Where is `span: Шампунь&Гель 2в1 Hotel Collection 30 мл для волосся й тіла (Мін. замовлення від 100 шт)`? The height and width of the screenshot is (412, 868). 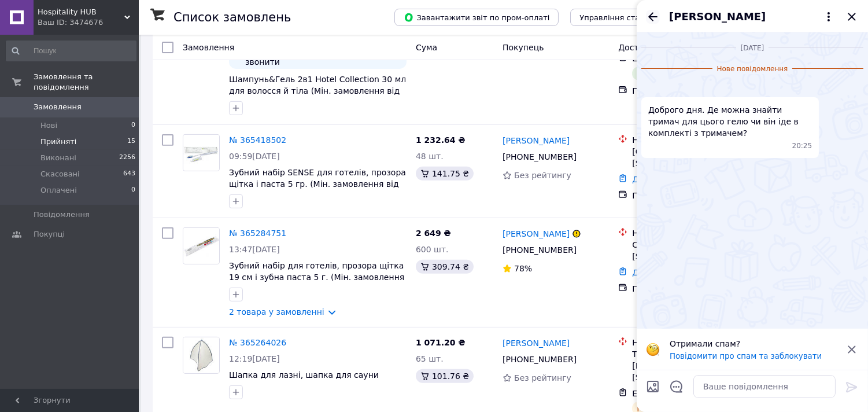 span: Шампунь&Гель 2в1 Hotel Collection 30 мл для волосся й тіла (Мін. замовлення від 100 шт) is located at coordinates (317, 91).